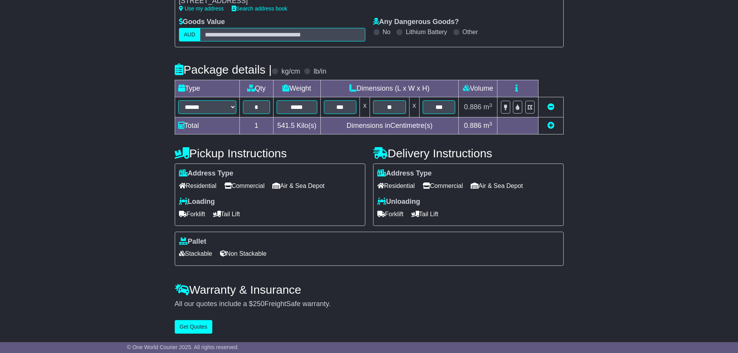 The image size is (738, 353). Describe the element at coordinates (551, 107) in the screenshot. I see `a: Remove this item` at that location.